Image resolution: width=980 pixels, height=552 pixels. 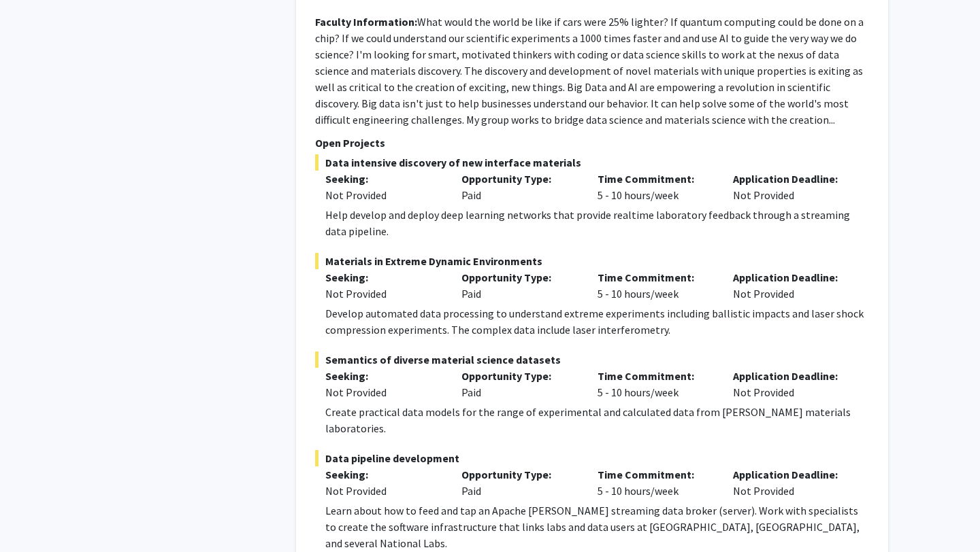 I want to click on div: Develop automated data processing to understand extreme experiments including ballistic impacts a..., so click(x=597, y=322).